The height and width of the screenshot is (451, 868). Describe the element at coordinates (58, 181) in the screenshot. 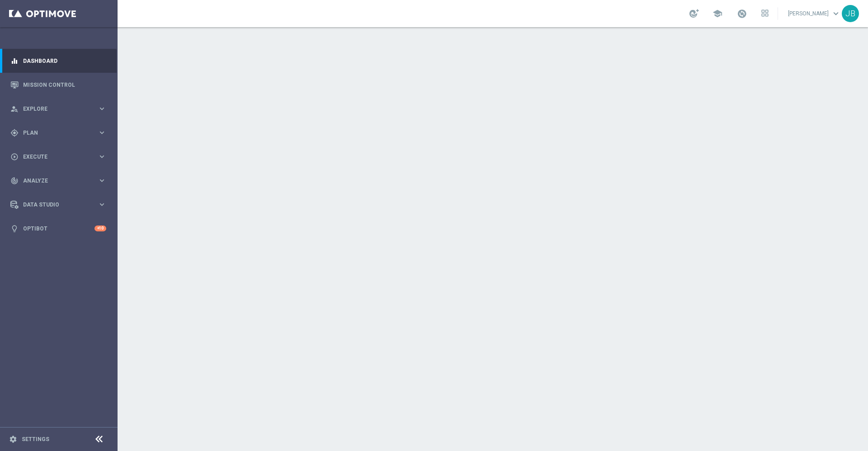

I see `div: track_changes Analyze keyboard_arrow_right` at that location.